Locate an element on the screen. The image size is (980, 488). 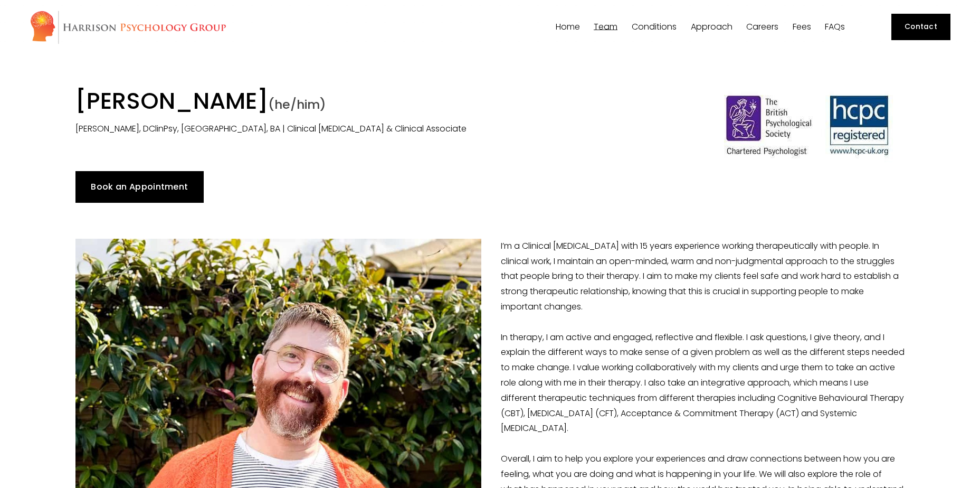
img: Harrison Psychology Group is located at coordinates (128, 27).